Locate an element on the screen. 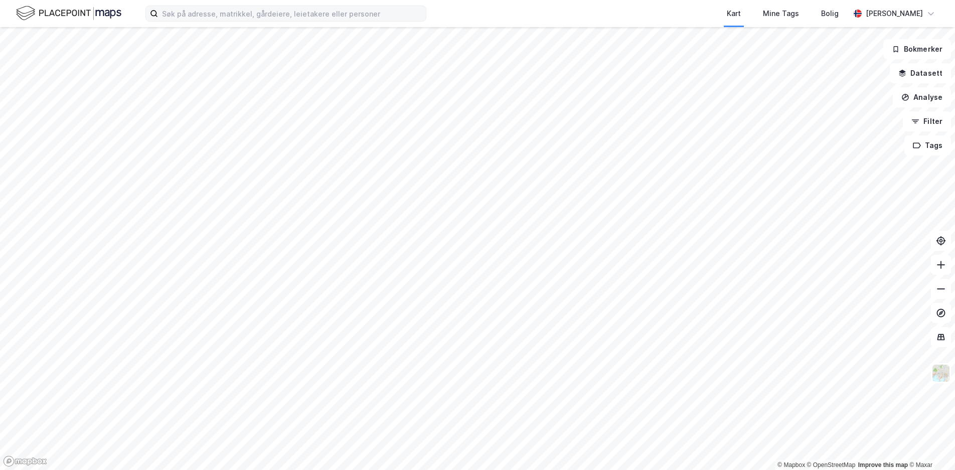 Image resolution: width=955 pixels, height=470 pixels. div: Chat Widget is located at coordinates (930, 446).